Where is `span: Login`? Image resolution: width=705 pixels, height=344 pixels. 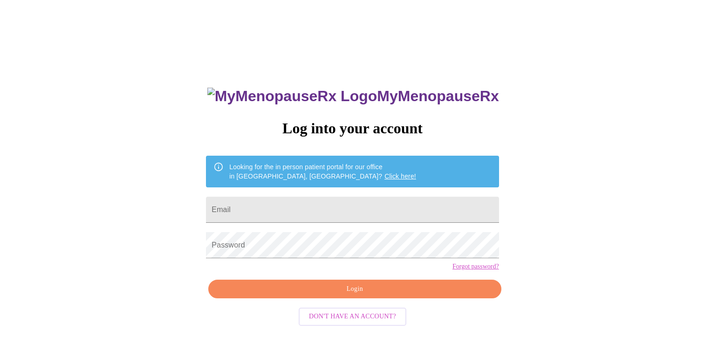 span: Login is located at coordinates (355, 289).